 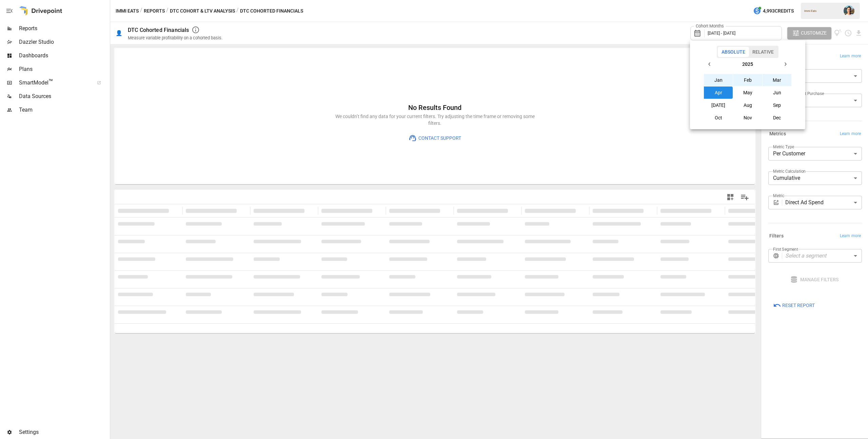 I want to click on button: Feb, so click(x=748, y=80).